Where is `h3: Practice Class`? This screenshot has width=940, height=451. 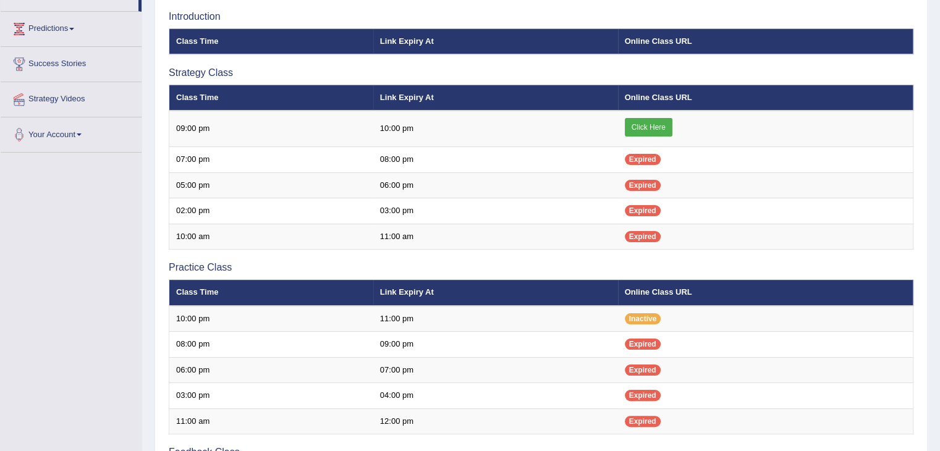 h3: Practice Class is located at coordinates (541, 268).